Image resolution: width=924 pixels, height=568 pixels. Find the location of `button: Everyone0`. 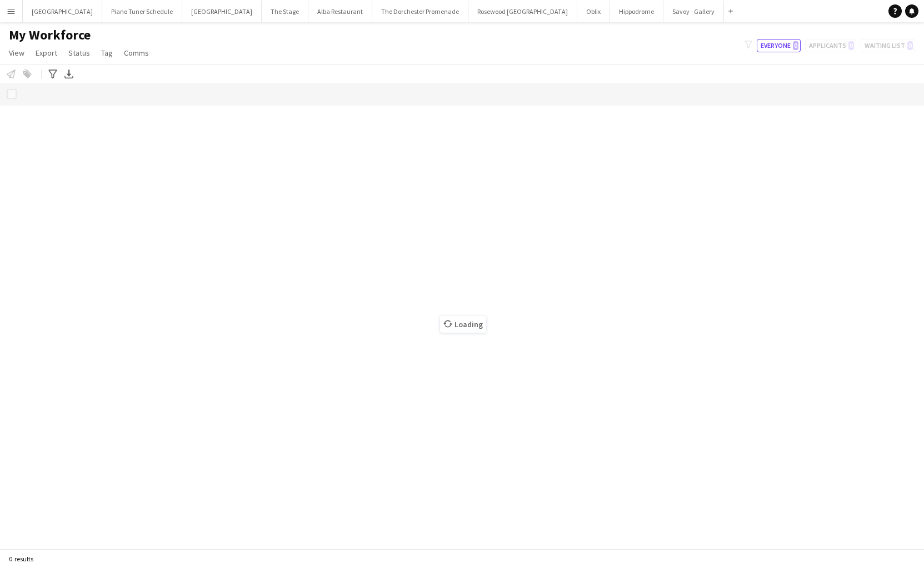

button: Everyone0 is located at coordinates (779, 46).